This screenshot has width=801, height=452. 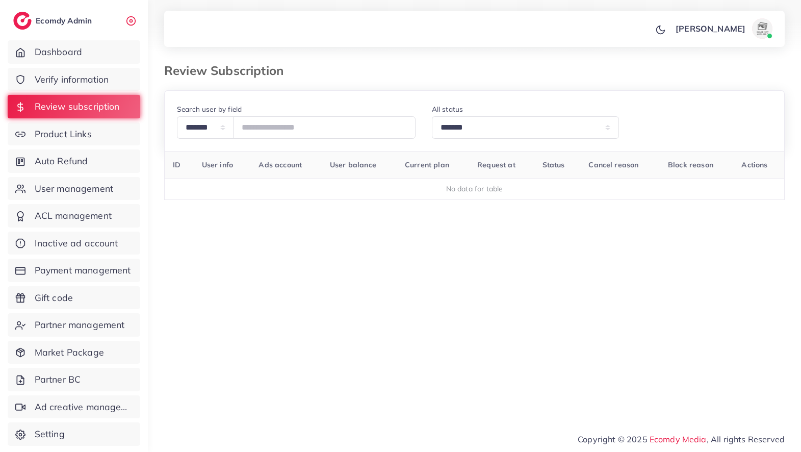 I want to click on span: Setting, so click(x=49, y=434).